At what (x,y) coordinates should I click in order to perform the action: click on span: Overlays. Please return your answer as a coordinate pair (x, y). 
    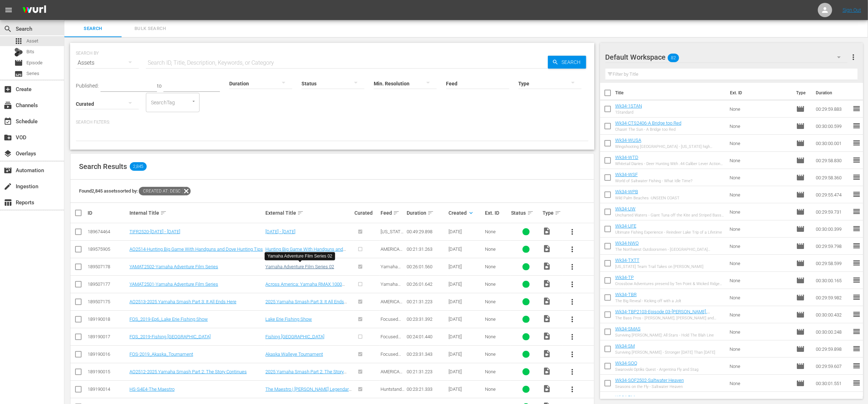
    Looking at the image, I should click on (8, 154).